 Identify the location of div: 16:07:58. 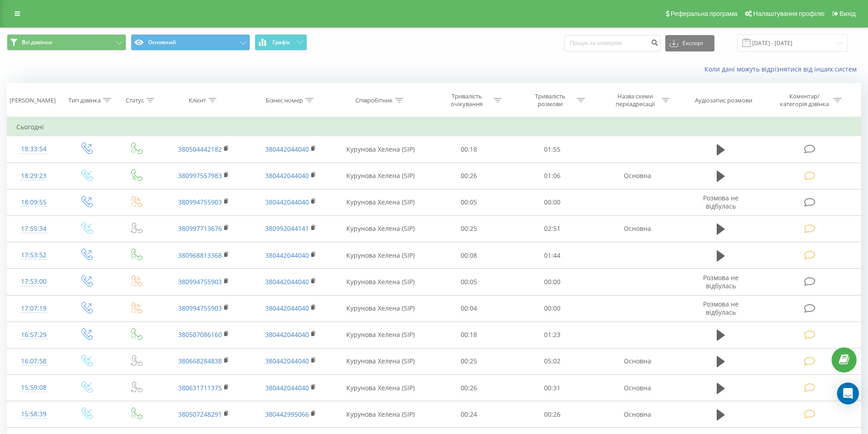
(33, 361).